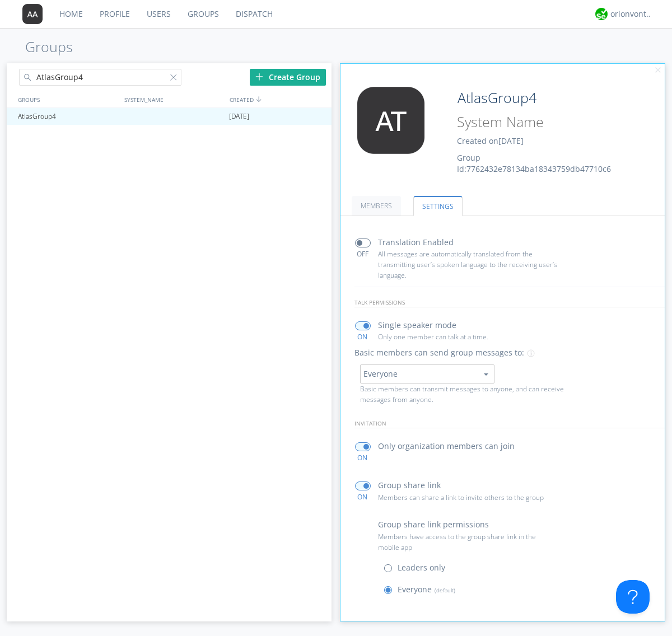 This screenshot has height=636, width=672. I want to click on span: Group Id: 7762432e78134ba18343759db47710c6, so click(533, 163).